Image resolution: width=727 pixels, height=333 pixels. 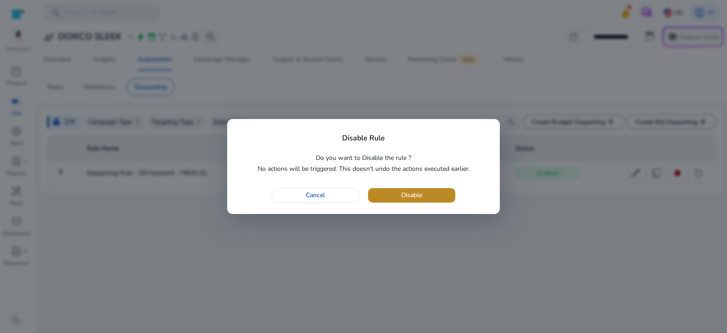 What do you see at coordinates (363, 164) in the screenshot?
I see `p: Do you want to Disable the rule ? No actions will be triggered. This doesn't undo the actions exe...` at bounding box center [363, 164].